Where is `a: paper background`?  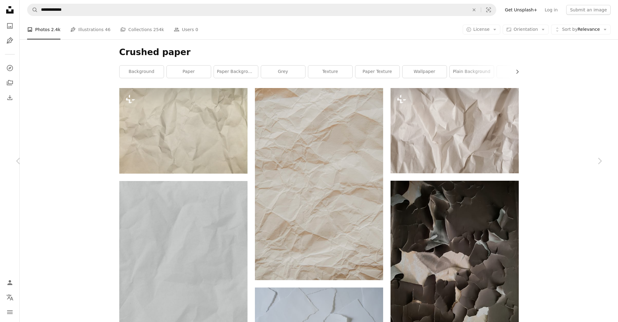
a: paper background is located at coordinates (236, 72).